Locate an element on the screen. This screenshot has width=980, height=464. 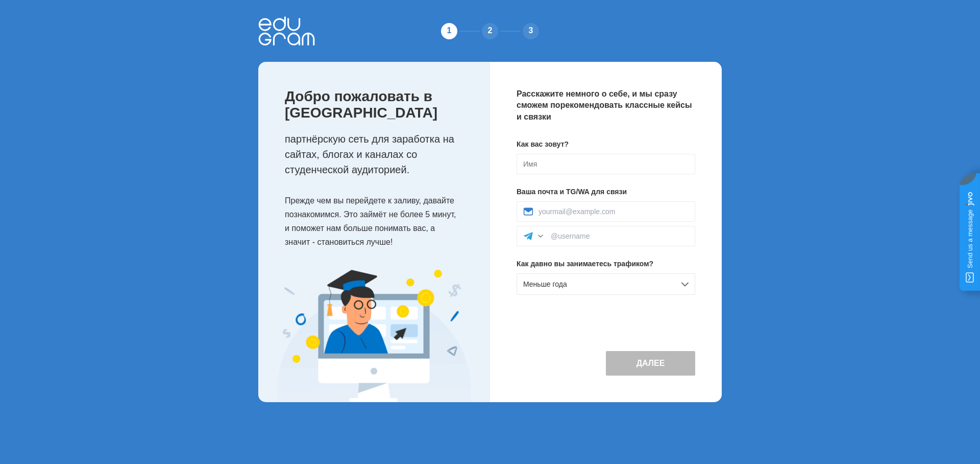
div: 2 is located at coordinates (490, 31).